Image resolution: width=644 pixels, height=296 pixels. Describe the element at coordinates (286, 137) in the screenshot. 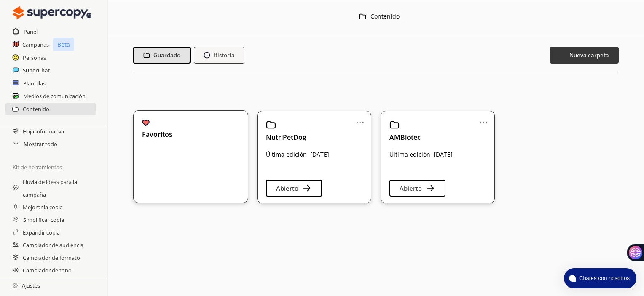

I see `font: NutriPetDog` at that location.